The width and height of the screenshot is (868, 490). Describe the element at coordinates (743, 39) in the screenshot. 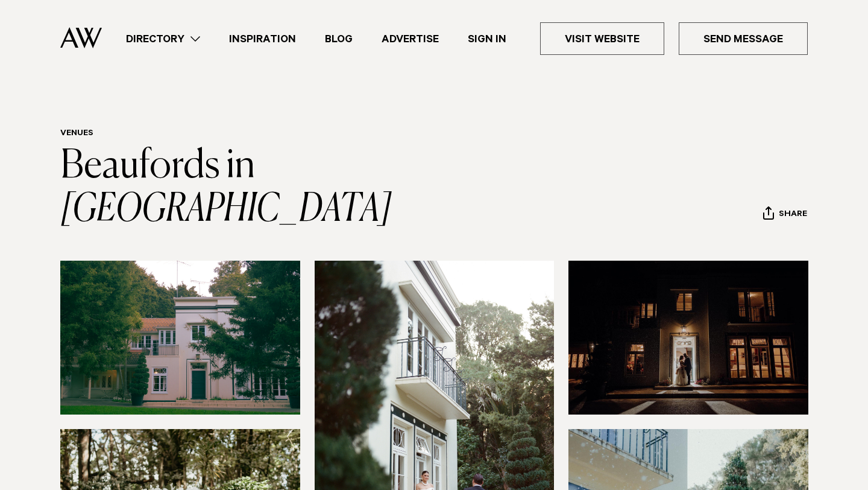

I see `a: Send Message` at that location.